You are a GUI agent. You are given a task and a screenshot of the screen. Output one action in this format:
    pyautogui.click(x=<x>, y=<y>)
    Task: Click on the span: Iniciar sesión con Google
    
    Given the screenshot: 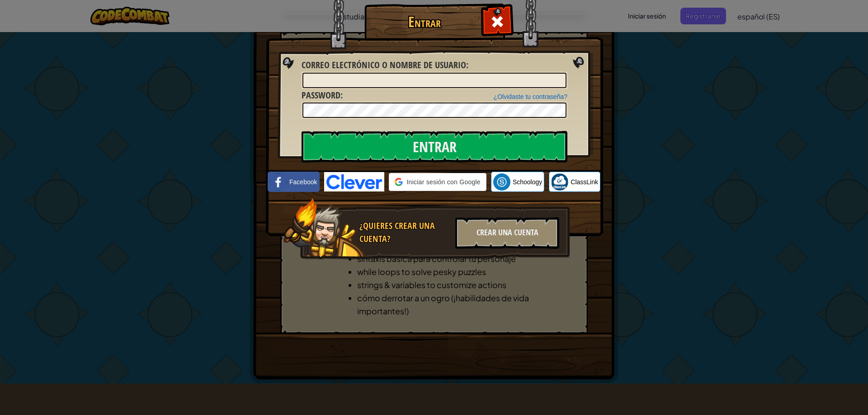 What is the action you would take?
    pyautogui.click(x=443, y=182)
    